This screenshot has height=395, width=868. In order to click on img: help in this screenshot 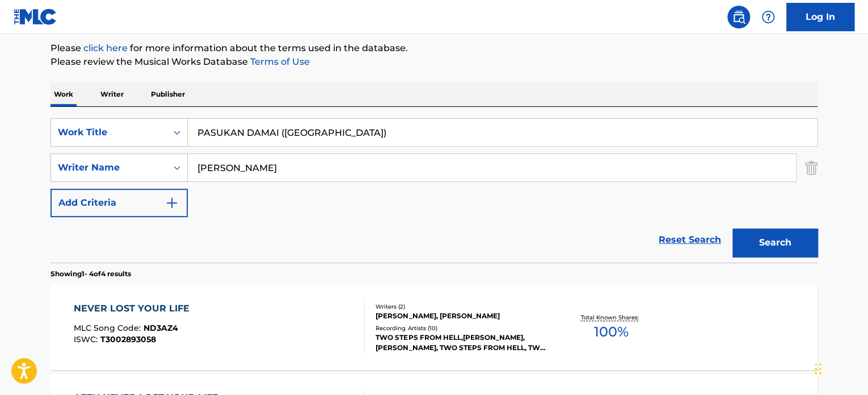, I will do `click(768, 17)`.